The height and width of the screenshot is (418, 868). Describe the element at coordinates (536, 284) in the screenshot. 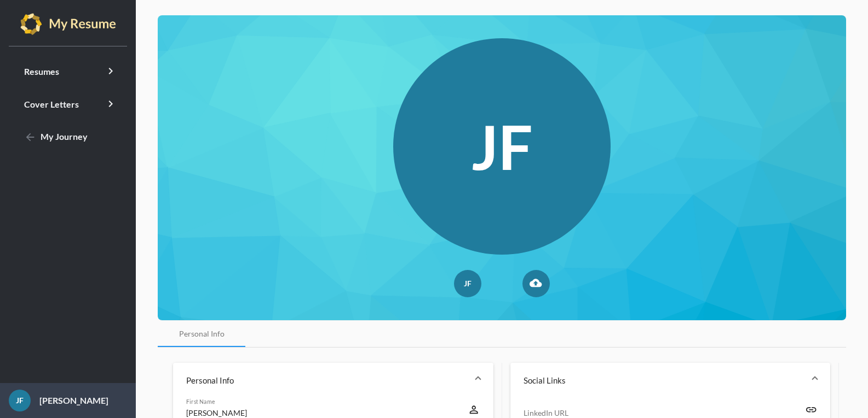

I see `mat-icon: cloud_upload` at that location.